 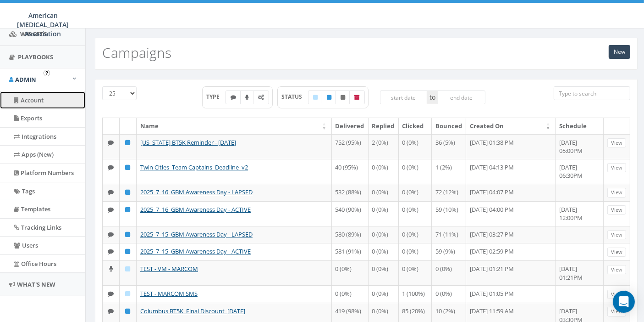 I want to click on label: Automated Message, so click(x=261, y=97).